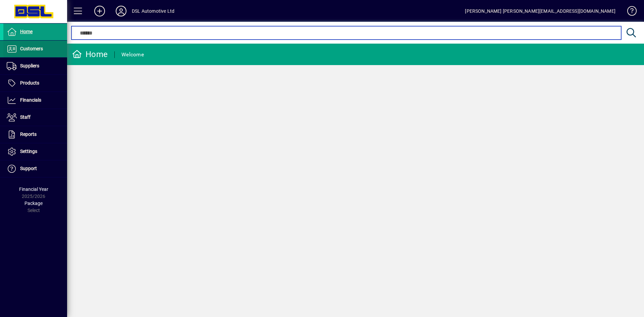 The image size is (644, 317). I want to click on a: Knowledge Base, so click(629, 12).